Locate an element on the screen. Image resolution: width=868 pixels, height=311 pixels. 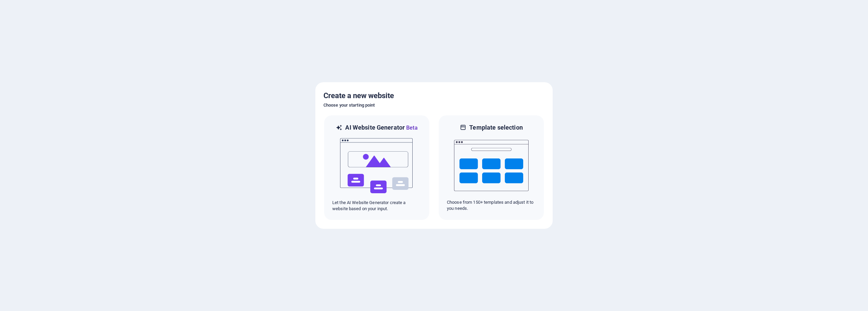
h6: Choose your starting point is located at coordinates (434, 105).